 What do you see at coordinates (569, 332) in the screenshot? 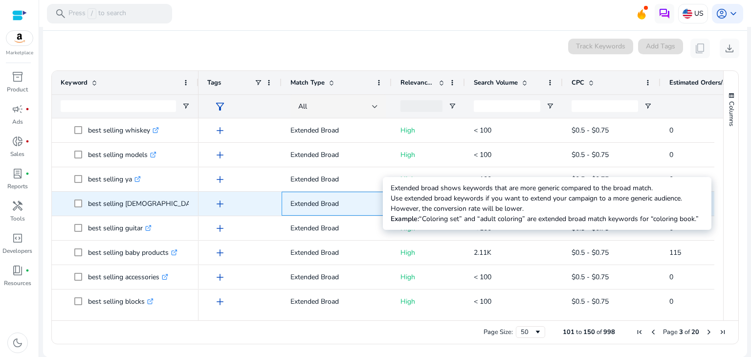
I see `span: 101` at bounding box center [569, 332].